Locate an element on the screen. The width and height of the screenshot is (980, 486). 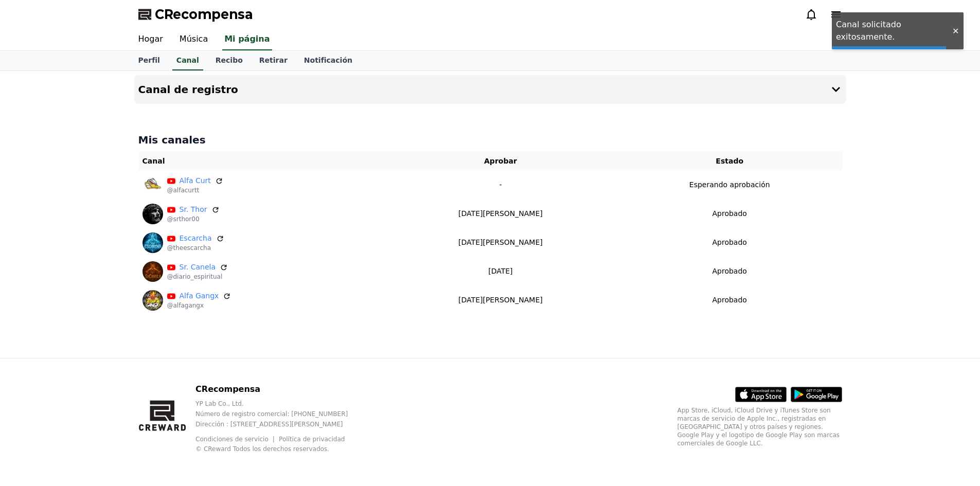
a: Condiciones de servicio is located at coordinates (236, 440).